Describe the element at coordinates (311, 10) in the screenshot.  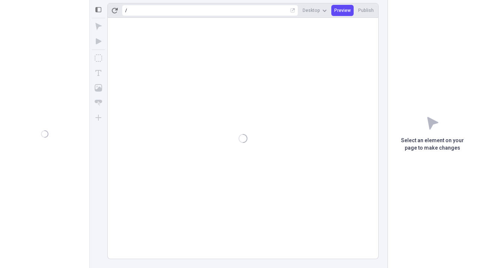
I see `span: Desktop` at that location.